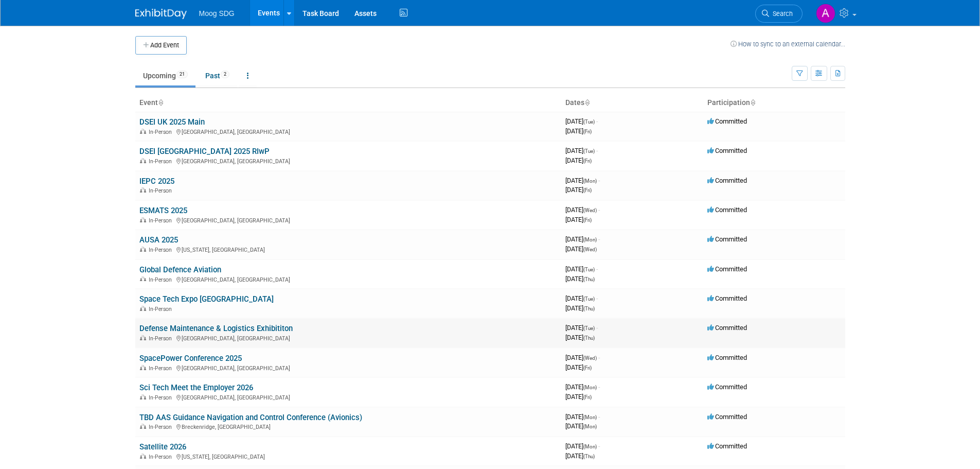 Image resolution: width=980 pixels, height=469 pixels. I want to click on a: How to sync to an external calendar..., so click(788, 43).